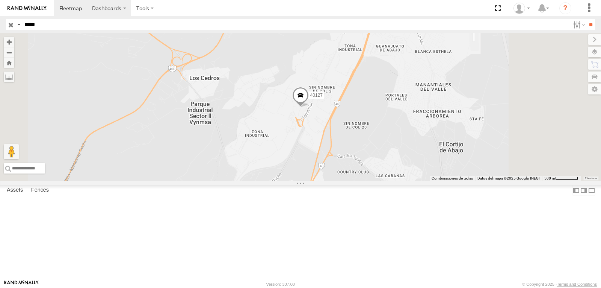 The image size is (601, 288). Describe the element at coordinates (561, 178) in the screenshot. I see `button: Escala del mapa: 500 m por 58 píxeles` at that location.